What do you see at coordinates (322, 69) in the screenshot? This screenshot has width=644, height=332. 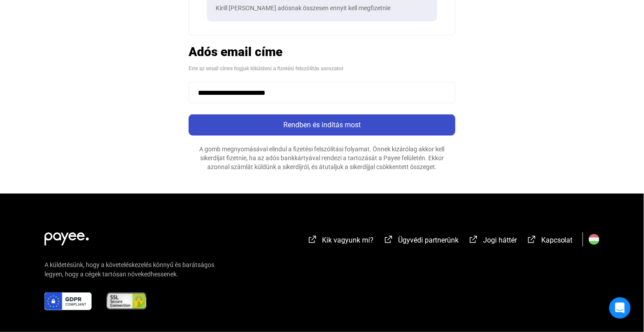 I see `div: Erre az email címre fogjuk kiküldeni a fizetési felszólítás sorozatot` at bounding box center [322, 69].